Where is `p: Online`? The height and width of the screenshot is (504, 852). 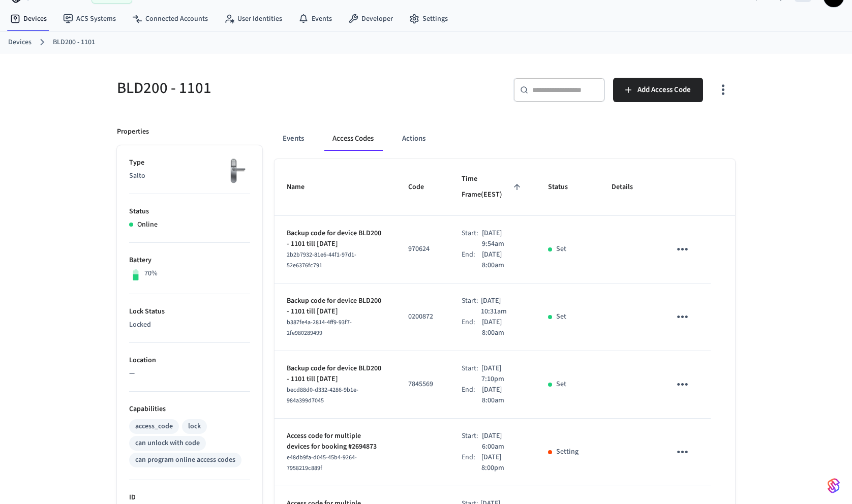
p: Online is located at coordinates (147, 225).